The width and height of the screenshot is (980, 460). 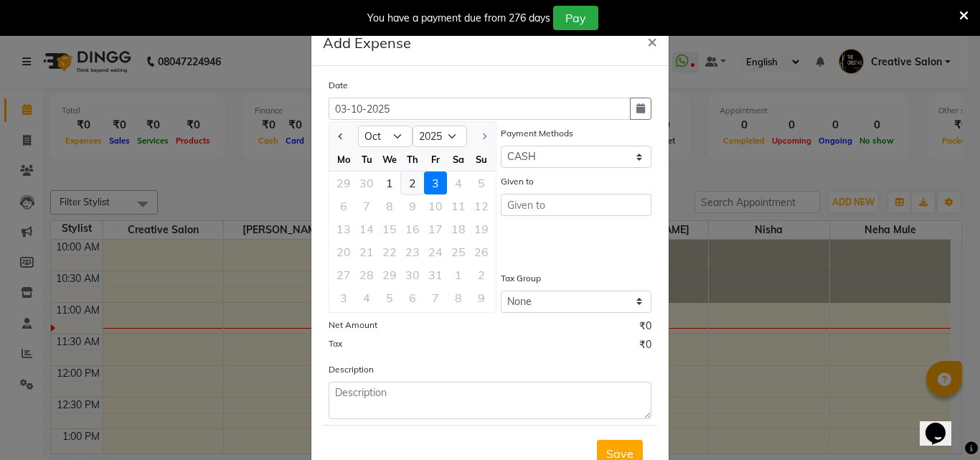 I want to click on div: Wednesday, October 1, 2025, so click(x=390, y=183).